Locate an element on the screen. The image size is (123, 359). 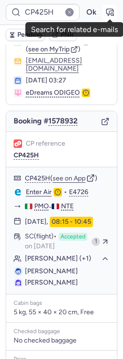
figure: 1L airline logo is located at coordinates (18, 143).